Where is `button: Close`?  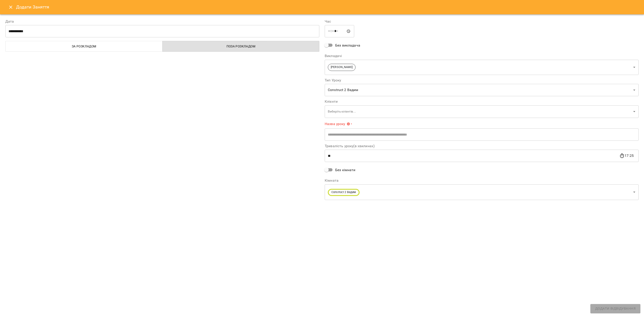 button: Close is located at coordinates (11, 7).